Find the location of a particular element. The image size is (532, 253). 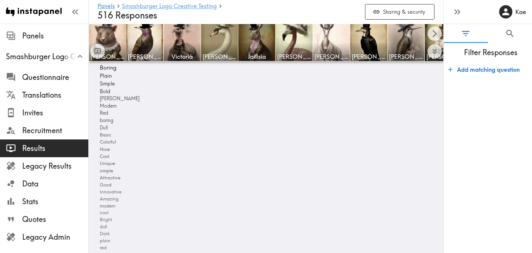

span: Unique is located at coordinates (106, 163).